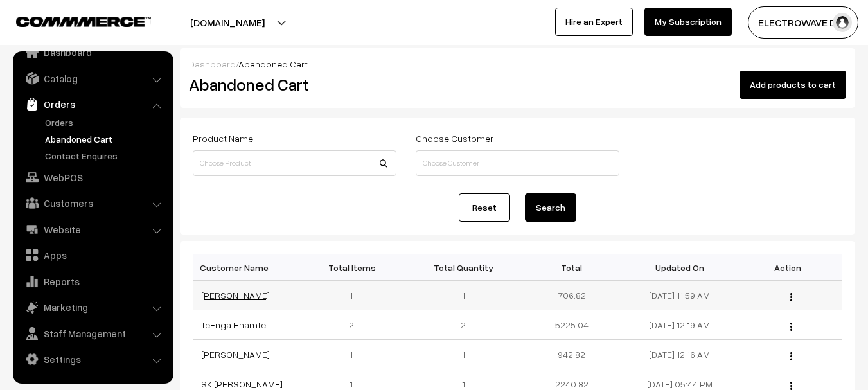  What do you see at coordinates (92, 78) in the screenshot?
I see `a: Catalog` at bounding box center [92, 78].